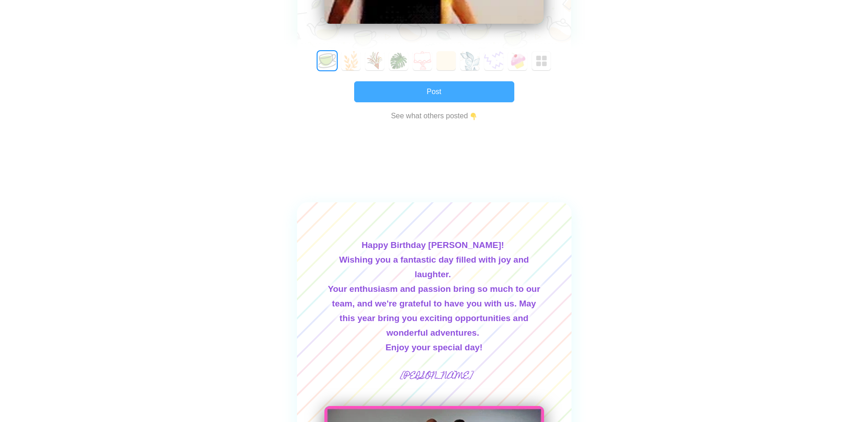 Image resolution: width=868 pixels, height=422 pixels. I want to click on button: 1, so click(351, 61).